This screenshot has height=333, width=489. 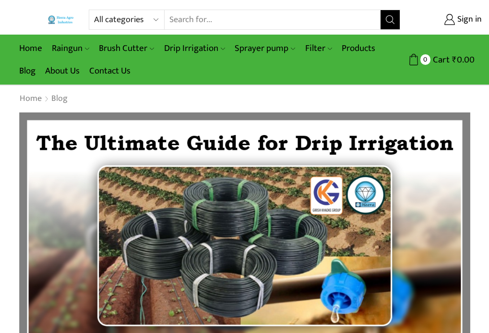 I want to click on input: Search for..., so click(x=273, y=20).